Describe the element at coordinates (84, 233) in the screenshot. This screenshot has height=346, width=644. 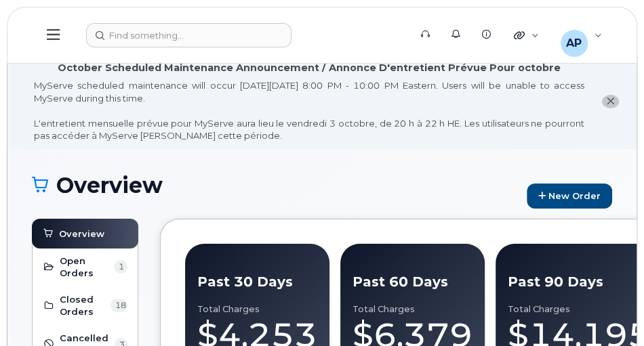
I see `a: Overview` at that location.